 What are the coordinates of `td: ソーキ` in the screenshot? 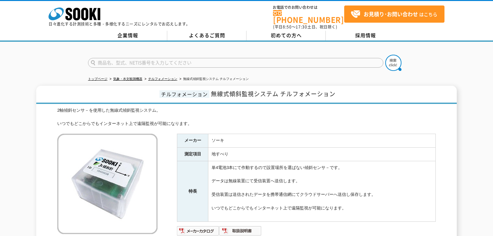 It's located at (322, 141).